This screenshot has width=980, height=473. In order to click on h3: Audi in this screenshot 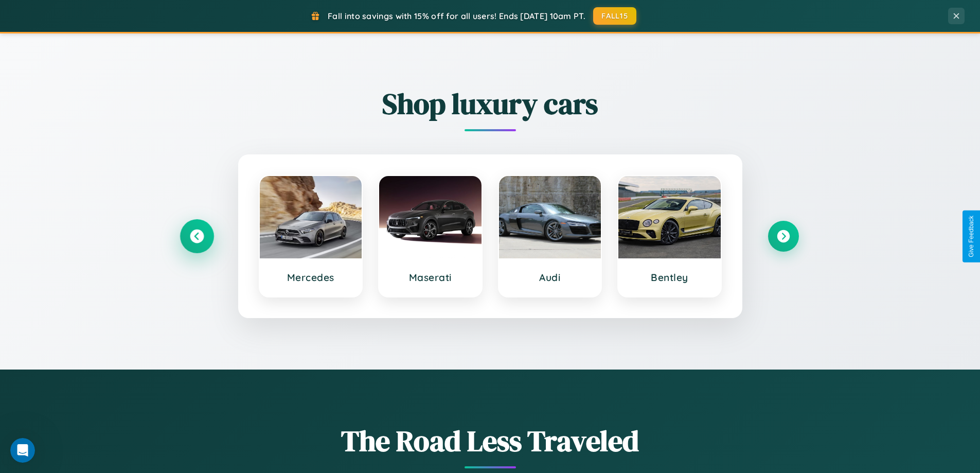, I will do `click(550, 277)`.